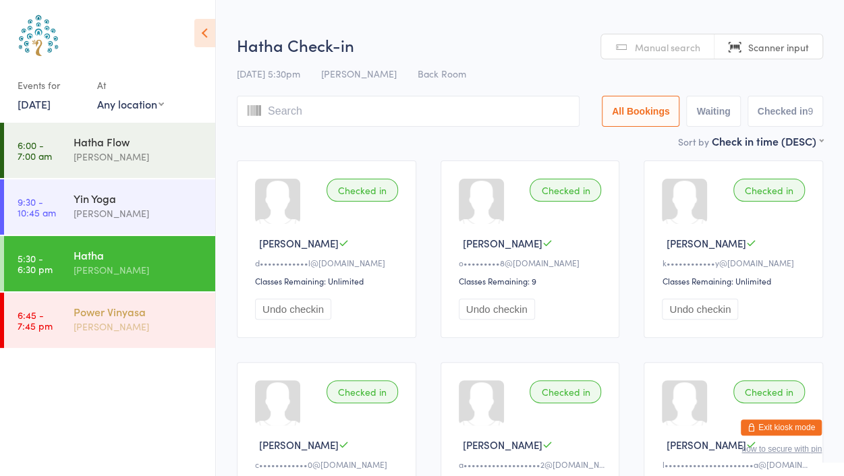  I want to click on label: Sort by, so click(693, 142).